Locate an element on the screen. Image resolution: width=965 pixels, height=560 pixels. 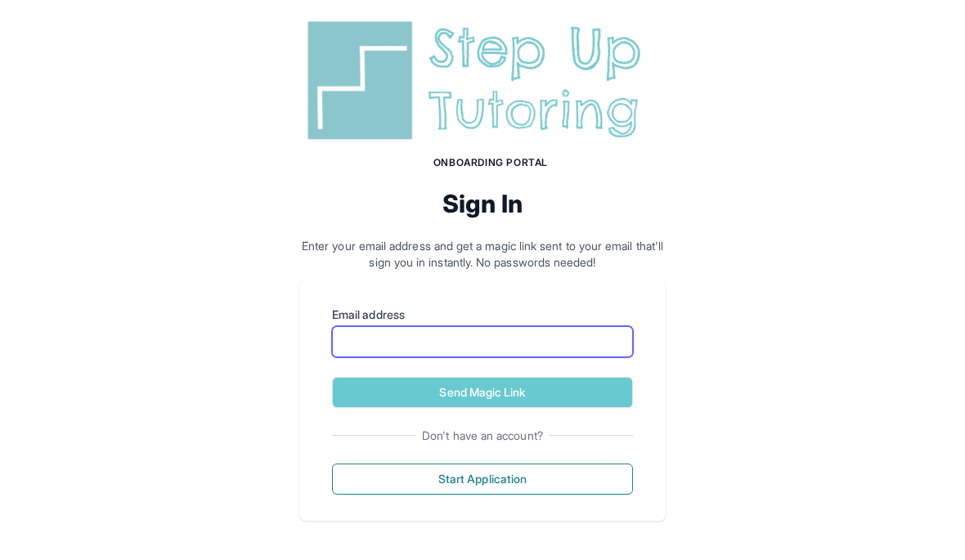
a: Start Application is located at coordinates (482, 479).